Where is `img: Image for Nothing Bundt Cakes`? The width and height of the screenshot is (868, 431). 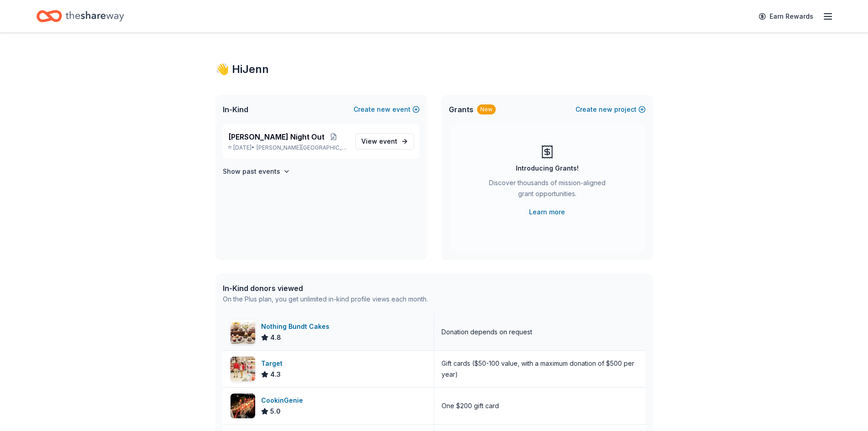 img: Image for Nothing Bundt Cakes is located at coordinates (243, 332).